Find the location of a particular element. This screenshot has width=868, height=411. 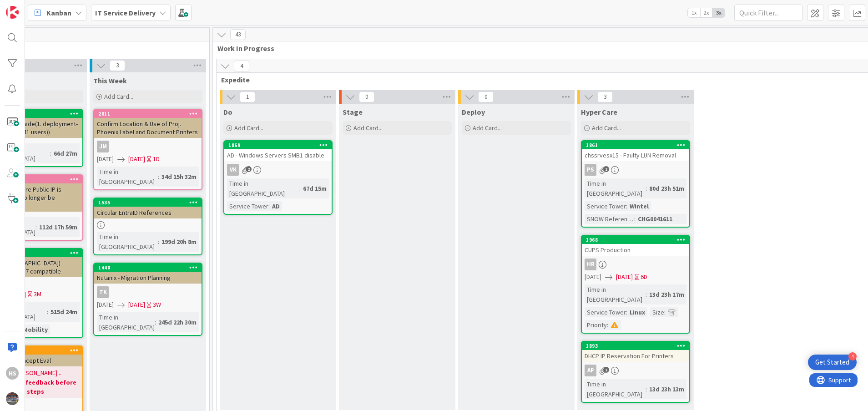

div: 3M is located at coordinates (37, 294).